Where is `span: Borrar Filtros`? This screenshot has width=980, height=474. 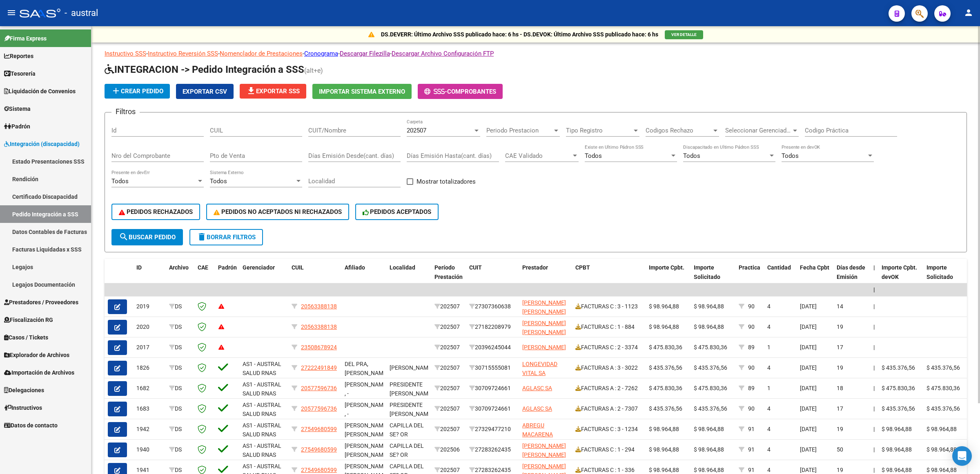
span: Borrar Filtros is located at coordinates (227, 237).